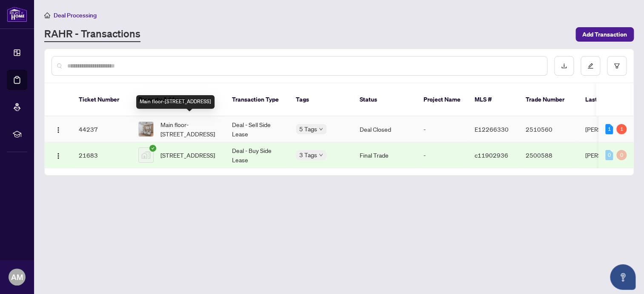 This screenshot has height=294, width=644. I want to click on span: Add Transaction, so click(605, 35).